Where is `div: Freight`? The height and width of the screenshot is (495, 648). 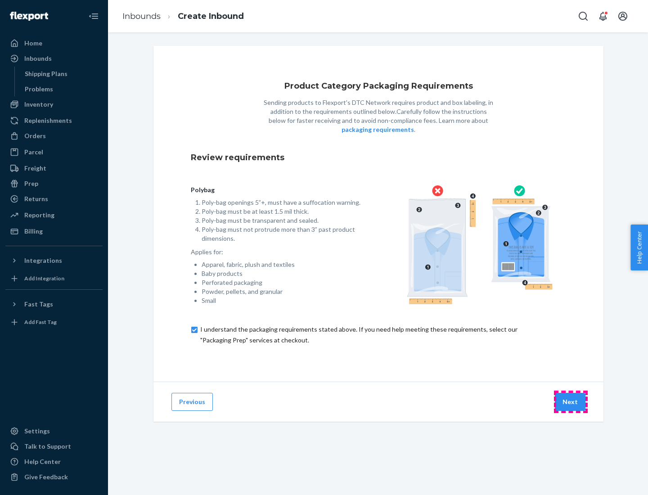
div: Freight is located at coordinates (35, 168).